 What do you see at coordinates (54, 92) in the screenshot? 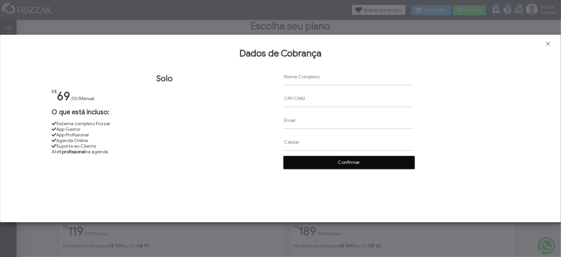
I see `span: R$` at bounding box center [54, 92].